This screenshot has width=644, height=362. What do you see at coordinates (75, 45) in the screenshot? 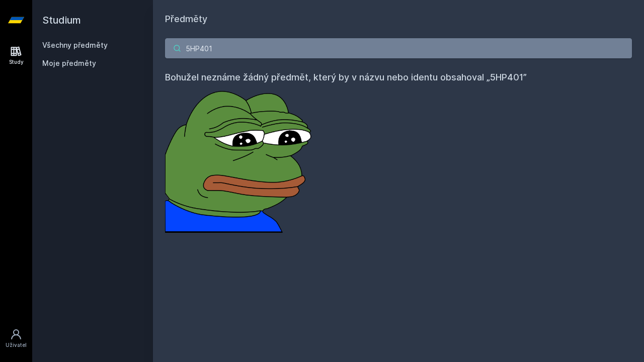
I see `a: Všechny předměty` at bounding box center [75, 45].